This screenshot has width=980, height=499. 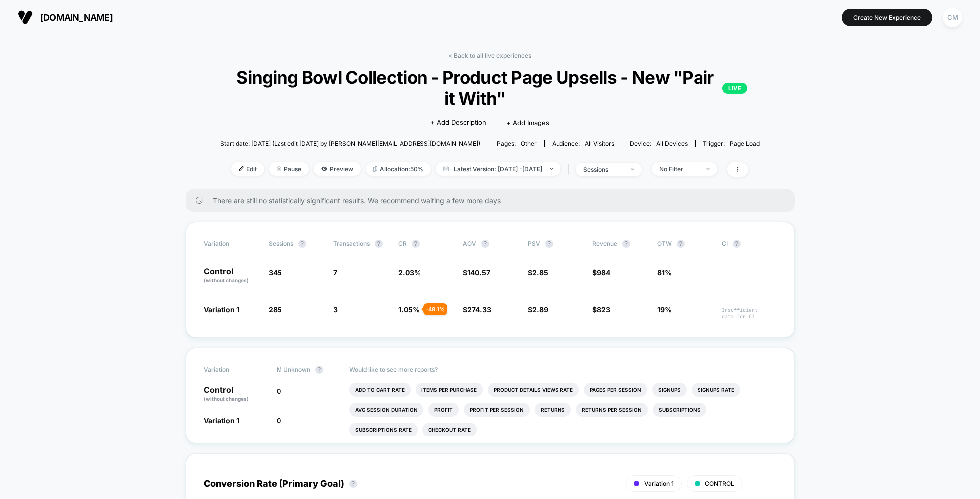 I want to click on p: Would like to see more reports?, so click(x=563, y=369).